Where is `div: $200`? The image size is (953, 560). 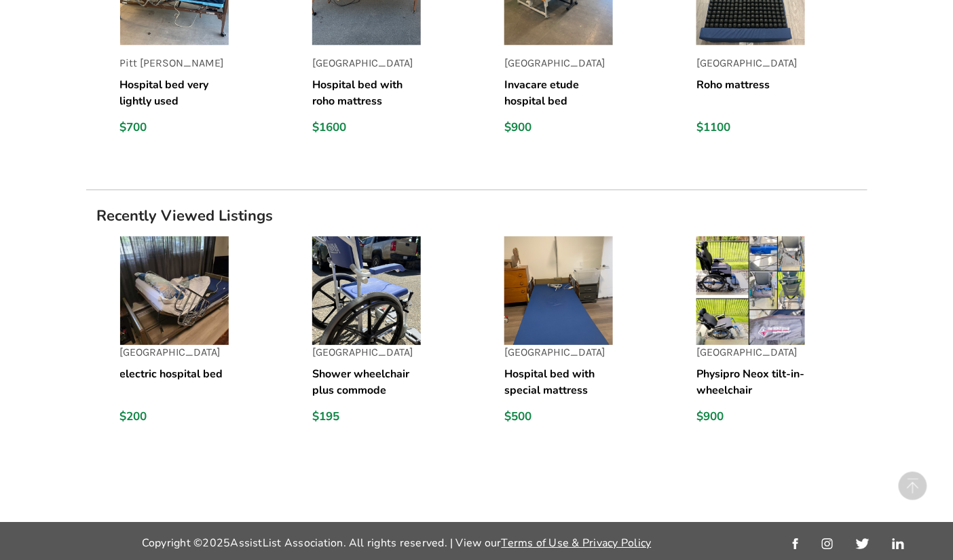 div: $200 is located at coordinates (174, 416).